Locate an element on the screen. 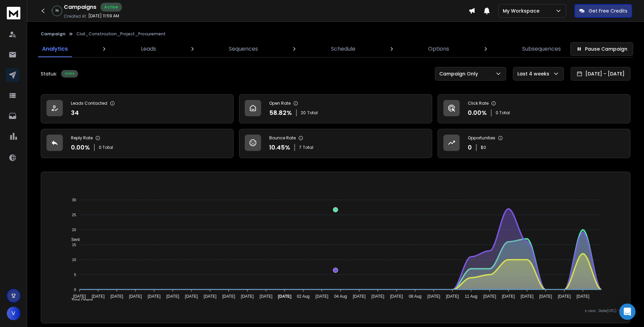  p: Schedule is located at coordinates (343, 49).